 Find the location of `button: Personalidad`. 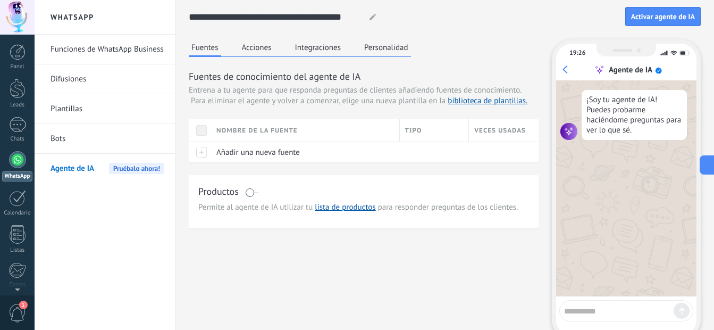

button: Personalidad is located at coordinates (386, 47).